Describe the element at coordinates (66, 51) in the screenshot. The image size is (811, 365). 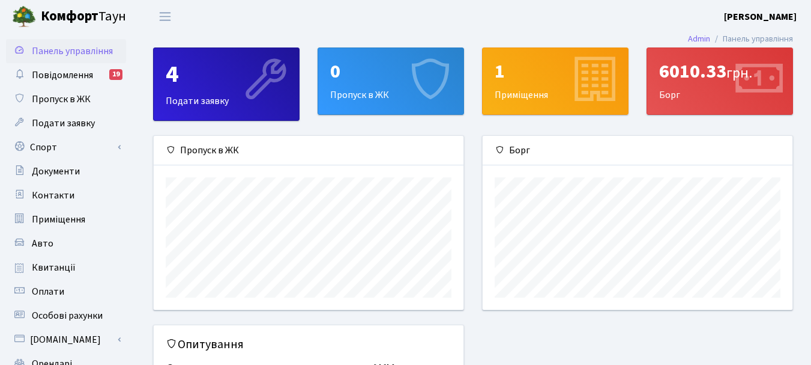
I see `a: Панель управління` at that location.